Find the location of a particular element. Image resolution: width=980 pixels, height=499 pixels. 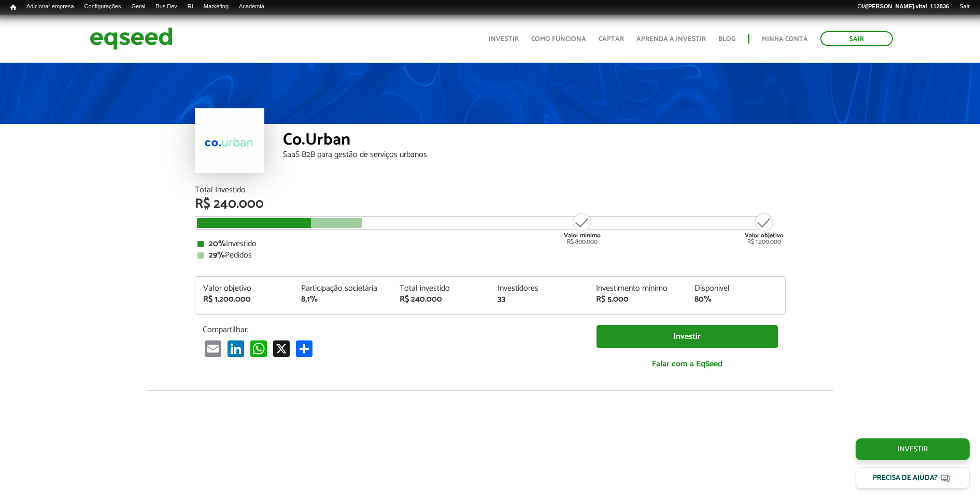

a: LinkedIn is located at coordinates (236, 348).